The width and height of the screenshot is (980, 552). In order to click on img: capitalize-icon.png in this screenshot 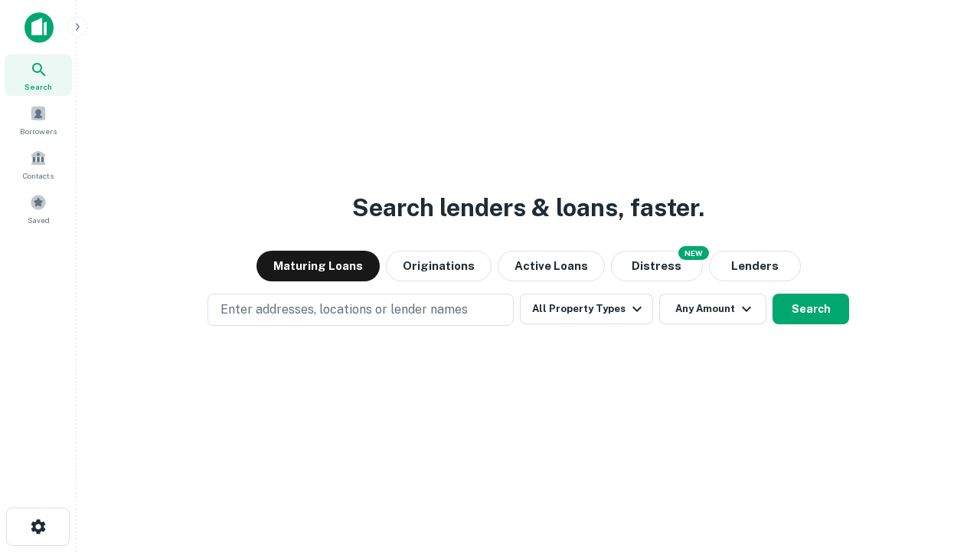, I will do `click(39, 27)`.